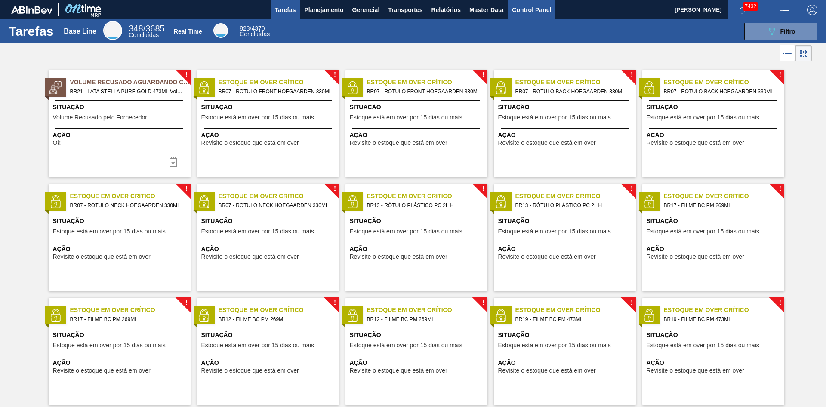  I want to click on span: Transportes, so click(405, 10).